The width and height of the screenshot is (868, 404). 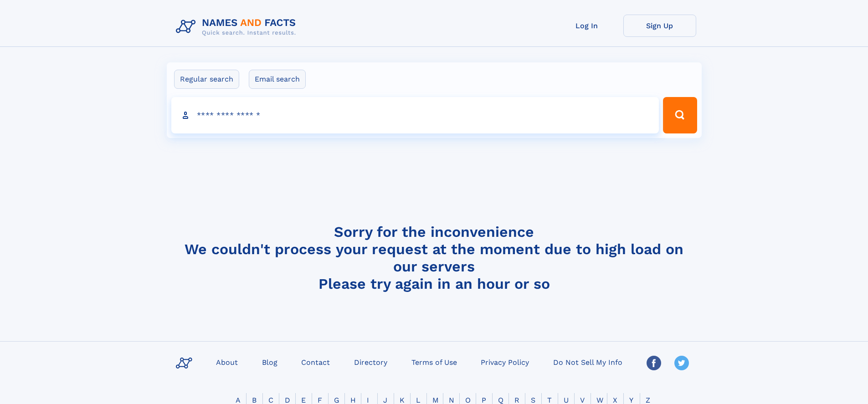 I want to click on input: search input, so click(x=415, y=115).